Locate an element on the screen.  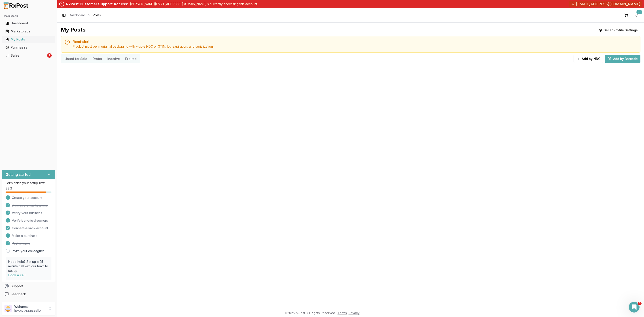
div: RxPost Customer Support Access: is located at coordinates (97, 4).